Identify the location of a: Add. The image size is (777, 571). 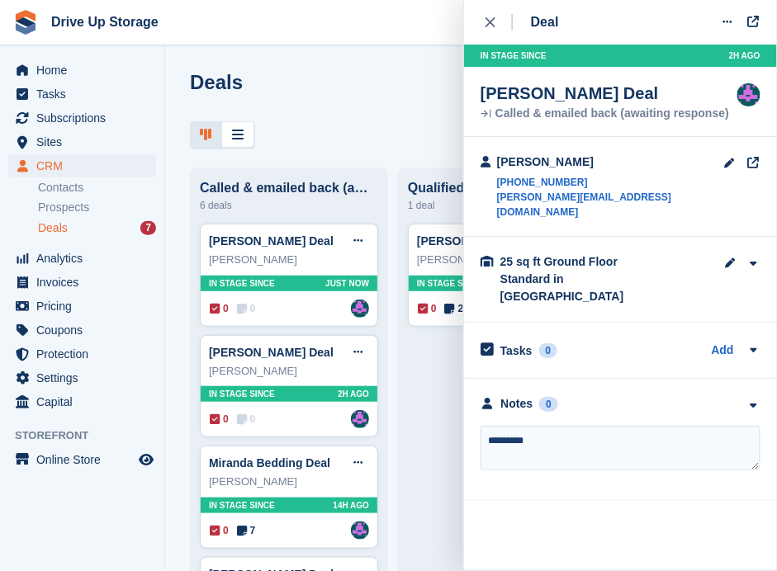
(722, 351).